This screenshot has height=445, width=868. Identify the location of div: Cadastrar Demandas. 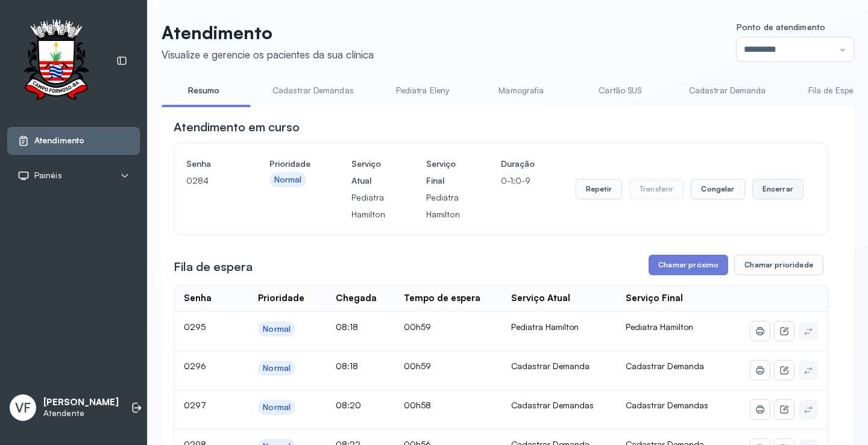
(559, 406).